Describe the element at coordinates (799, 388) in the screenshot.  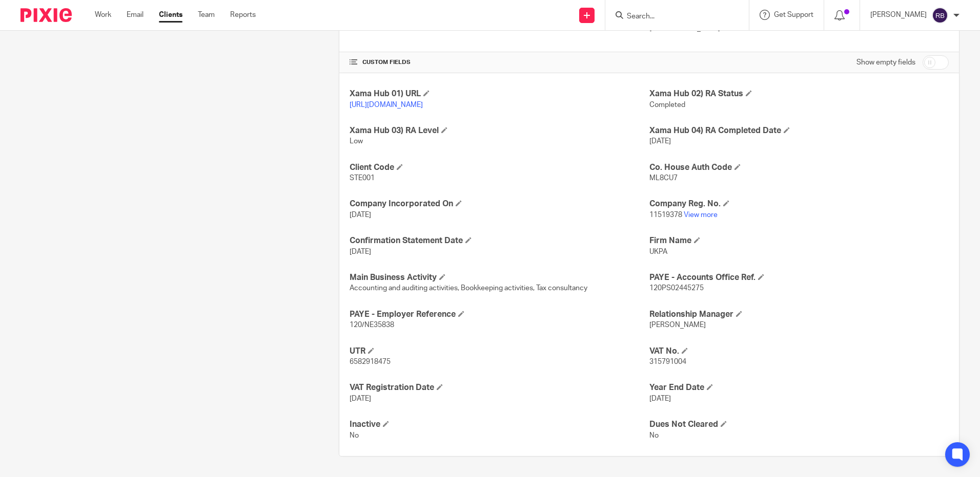
I see `h4: Year End Date` at that location.